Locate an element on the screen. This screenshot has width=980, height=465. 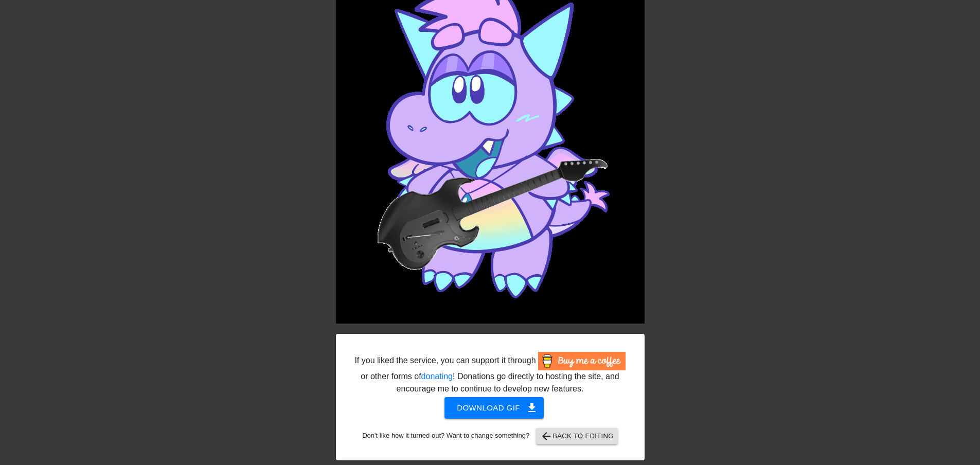
button: Back to Editing is located at coordinates (577, 437).